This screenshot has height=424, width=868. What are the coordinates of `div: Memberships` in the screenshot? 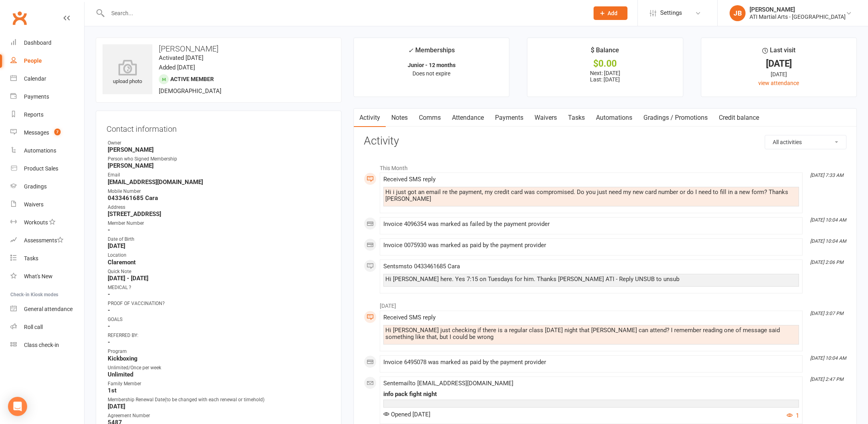 It's located at (431, 52).